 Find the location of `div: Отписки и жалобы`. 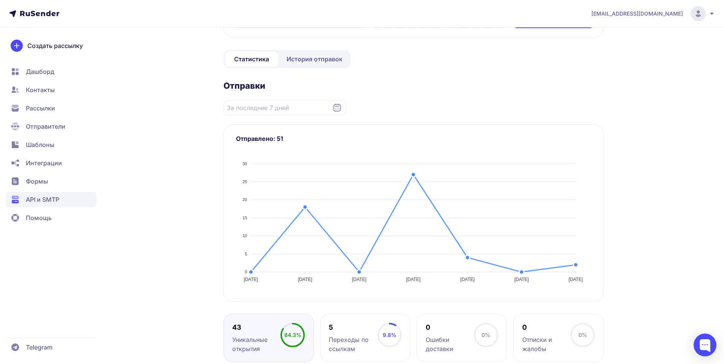

div: Отписки и жалобы is located at coordinates (546, 344).